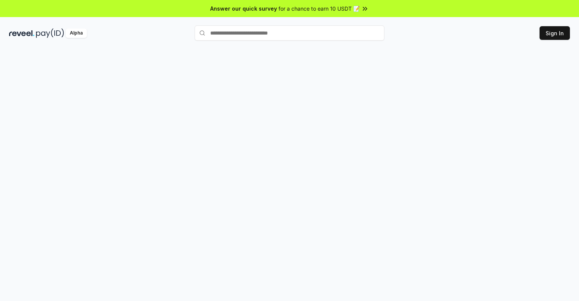 This screenshot has width=579, height=301. What do you see at coordinates (50, 33) in the screenshot?
I see `img: pay_id` at bounding box center [50, 33].